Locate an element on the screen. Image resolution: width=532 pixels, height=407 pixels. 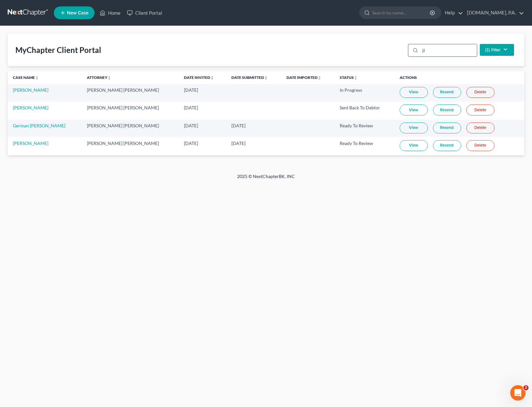
a: Date Importedunfold_more is located at coordinates (304, 77).